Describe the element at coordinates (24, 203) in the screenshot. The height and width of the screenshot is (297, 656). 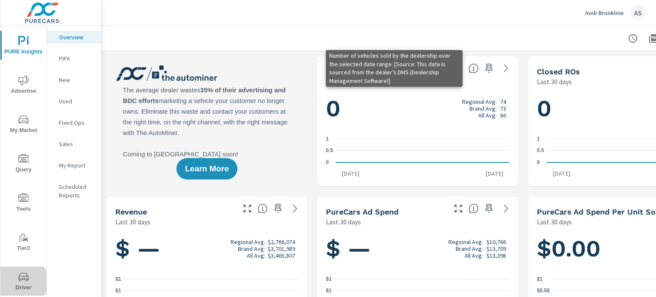
I see `span: Tools` at that location.